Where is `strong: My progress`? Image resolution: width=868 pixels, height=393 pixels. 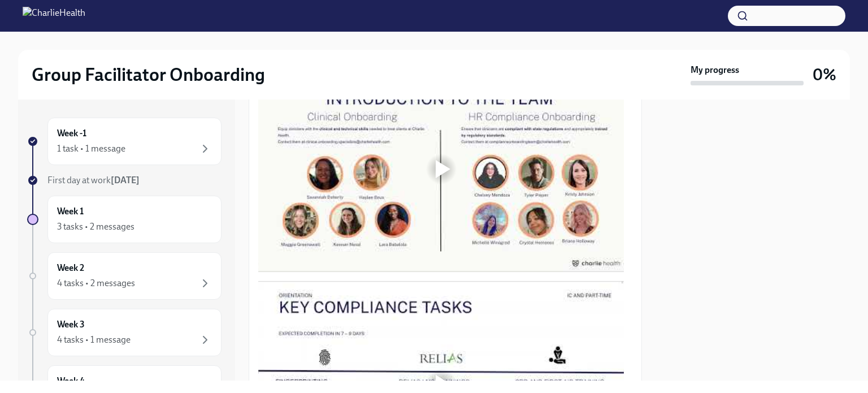 strong: My progress is located at coordinates (715, 70).